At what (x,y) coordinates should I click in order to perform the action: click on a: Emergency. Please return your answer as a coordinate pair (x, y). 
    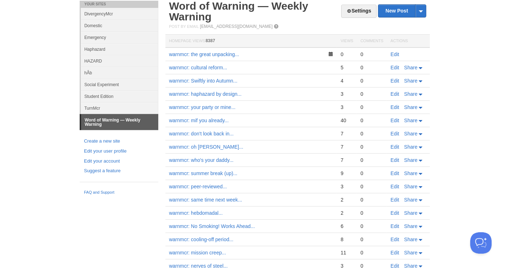
    Looking at the image, I should click on (119, 37).